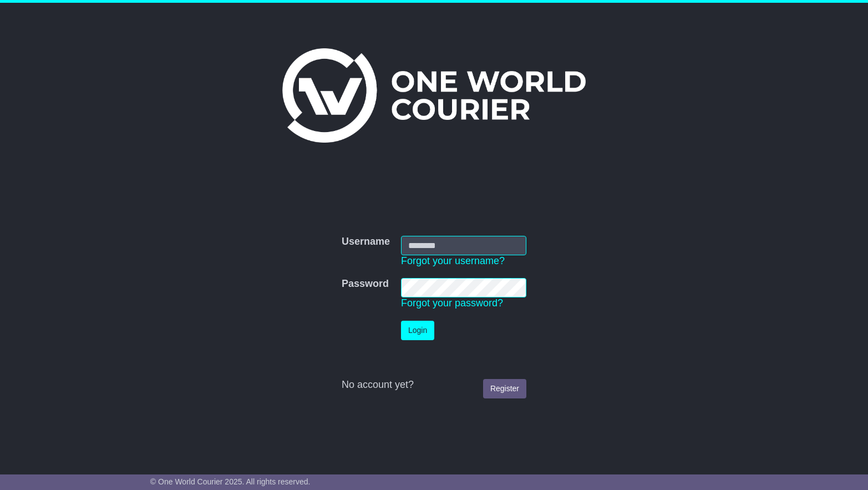  Describe the element at coordinates (417, 330) in the screenshot. I see `button: Login` at that location.